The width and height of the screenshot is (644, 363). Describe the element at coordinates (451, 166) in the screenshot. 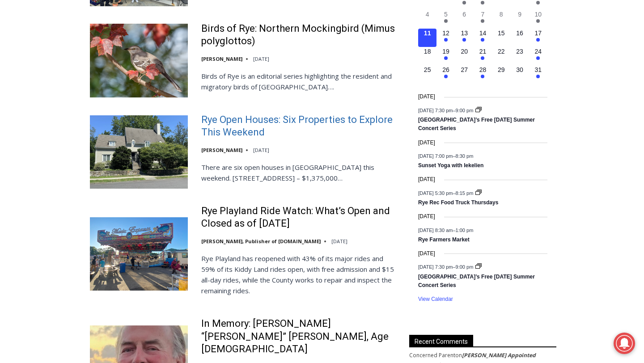

I see `a: Sunset Yoga with Iekelien` at that location.